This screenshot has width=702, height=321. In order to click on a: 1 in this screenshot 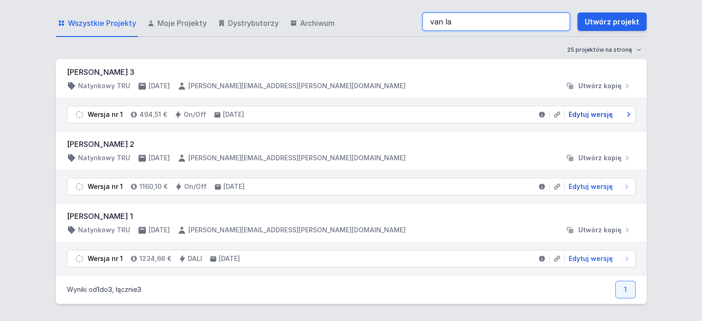, I will do `click(625, 289)`.